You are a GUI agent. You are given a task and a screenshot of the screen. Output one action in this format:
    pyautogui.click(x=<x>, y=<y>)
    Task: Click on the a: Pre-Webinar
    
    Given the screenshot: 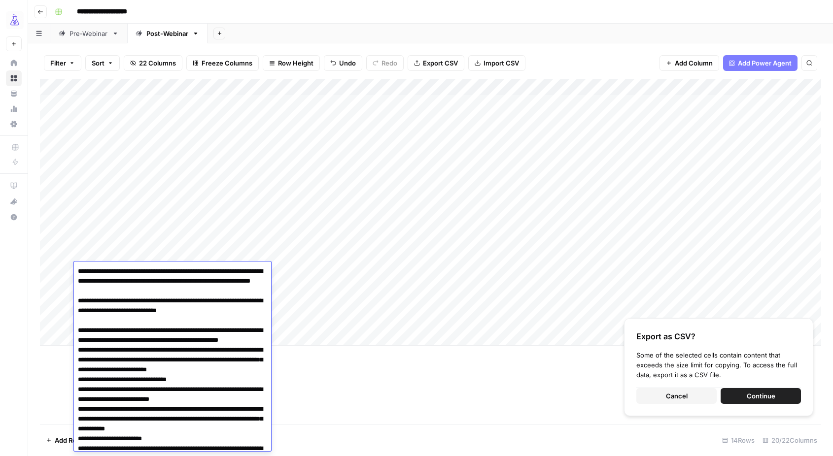 What is the action you would take?
    pyautogui.click(x=89, y=34)
    